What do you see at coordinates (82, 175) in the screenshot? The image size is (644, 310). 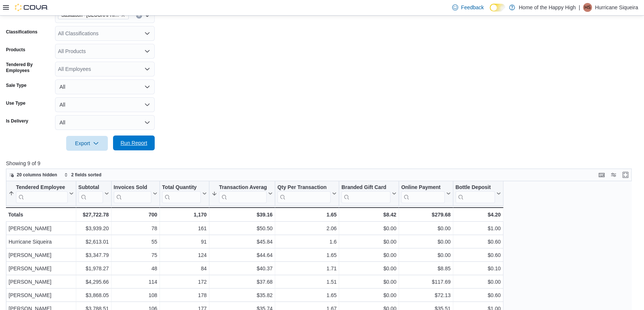 I see `button: 2 fields sorted` at bounding box center [82, 175].